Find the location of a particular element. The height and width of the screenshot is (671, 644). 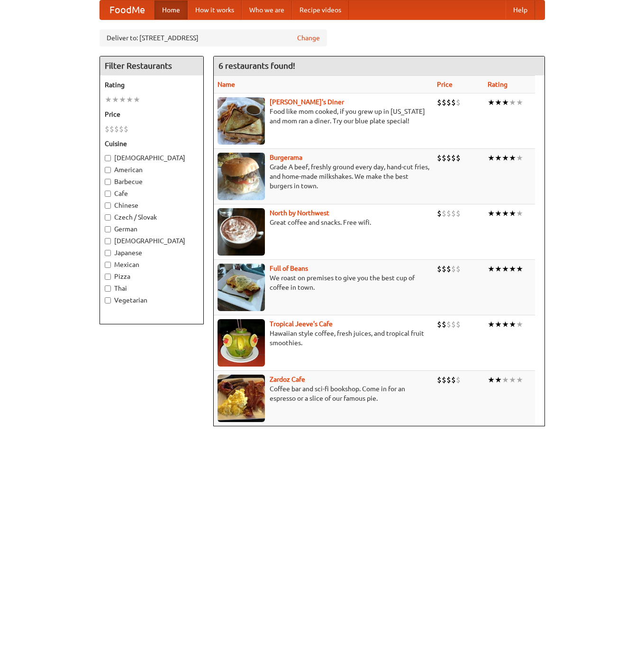

input: German is located at coordinates (107, 229).